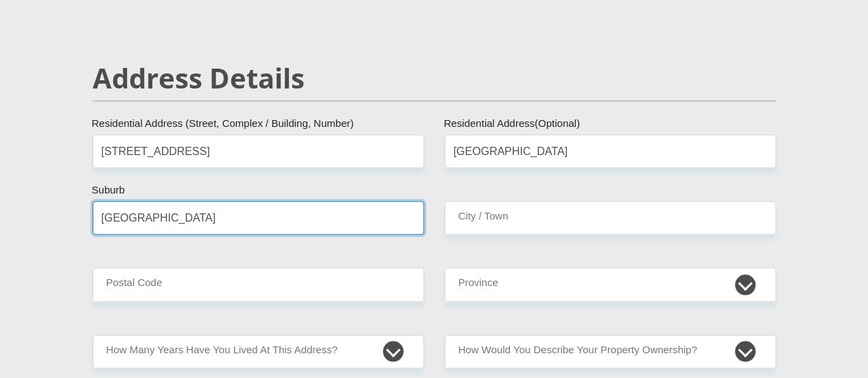 This screenshot has height=378, width=868. Describe the element at coordinates (610, 284) in the screenshot. I see `select: Please Select a Province` at that location.